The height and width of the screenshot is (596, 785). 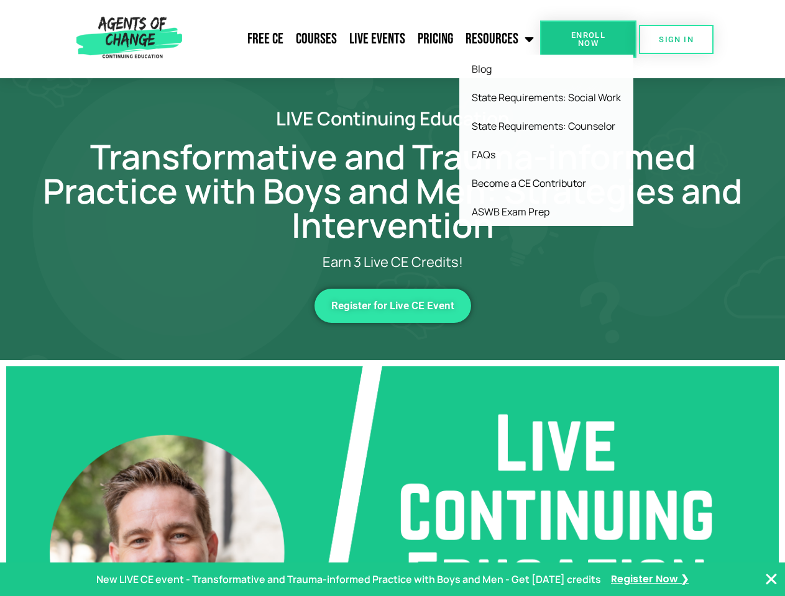 What do you see at coordinates (649, 580) in the screenshot?
I see `span: Register Now ❯` at bounding box center [649, 580].